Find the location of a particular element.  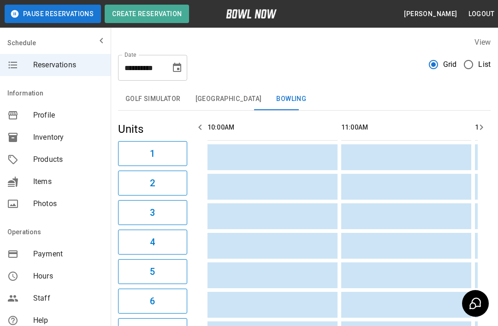

div: inventory tabs is located at coordinates (305, 99).